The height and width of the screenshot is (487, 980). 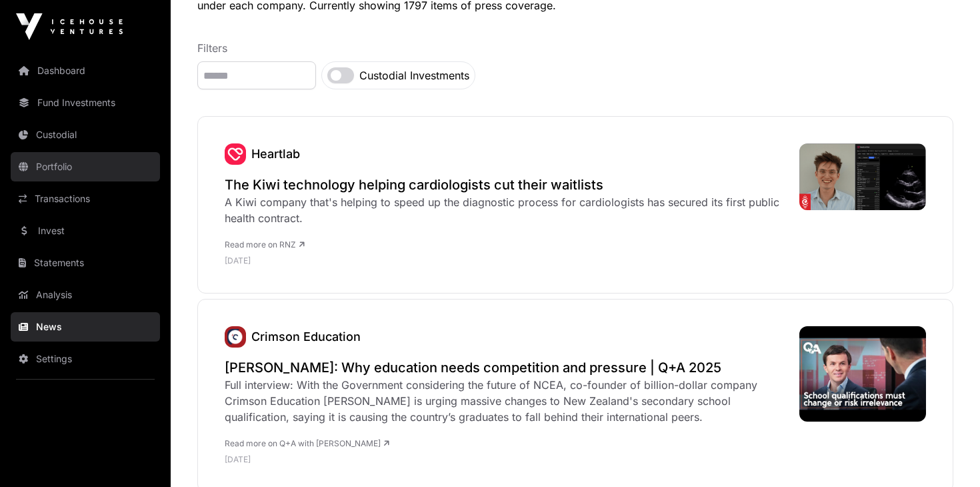 I want to click on div: Full interview: With the Government considering the future of NCEA, co-founder of billion-dollar ..., so click(x=506, y=401).